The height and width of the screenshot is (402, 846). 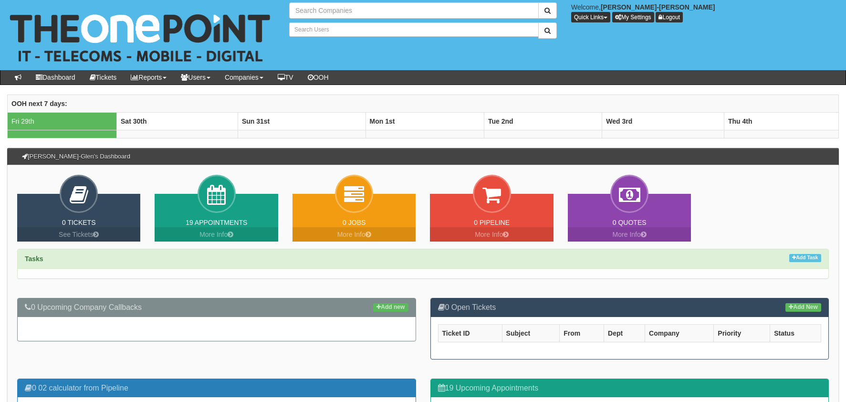 I want to click on th: Status, so click(x=796, y=333).